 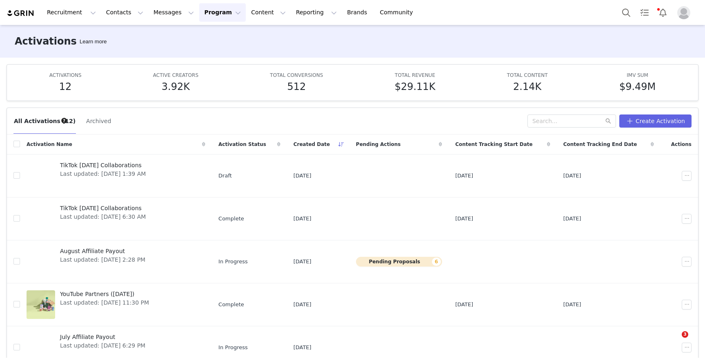 I want to click on span: IMV SUM, so click(x=638, y=75).